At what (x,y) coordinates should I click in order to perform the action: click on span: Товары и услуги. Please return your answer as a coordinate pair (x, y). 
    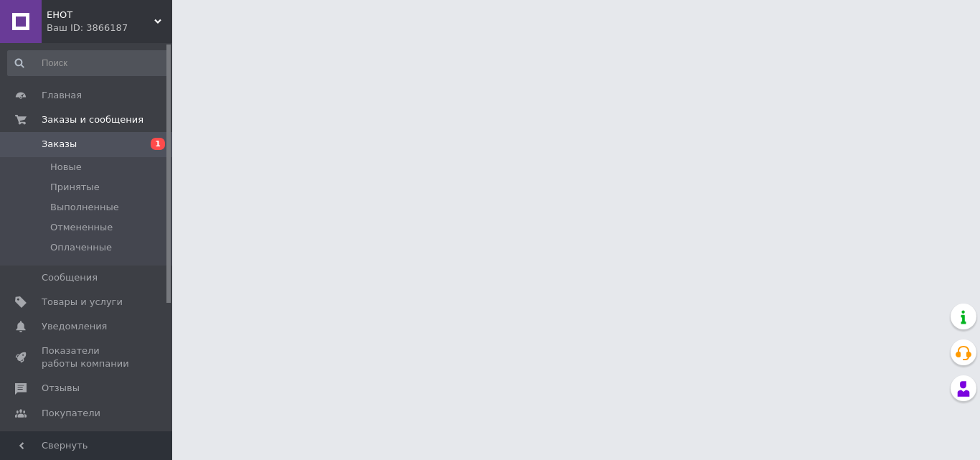
    Looking at the image, I should click on (82, 302).